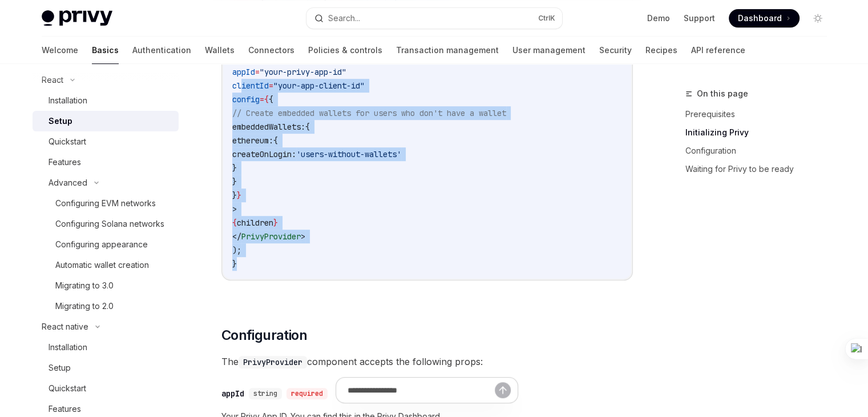 Image resolution: width=868 pixels, height=417 pixels. What do you see at coordinates (84, 306) in the screenshot?
I see `div: Migrating to 2.0` at bounding box center [84, 306].